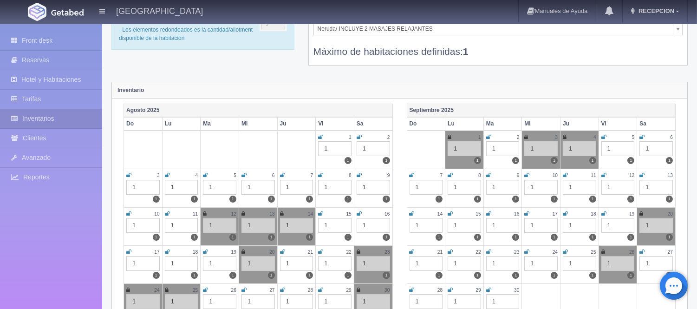 Image resolution: width=697 pixels, height=309 pixels. What do you see at coordinates (195, 214) in the screenshot?
I see `small: 11` at bounding box center [195, 214].